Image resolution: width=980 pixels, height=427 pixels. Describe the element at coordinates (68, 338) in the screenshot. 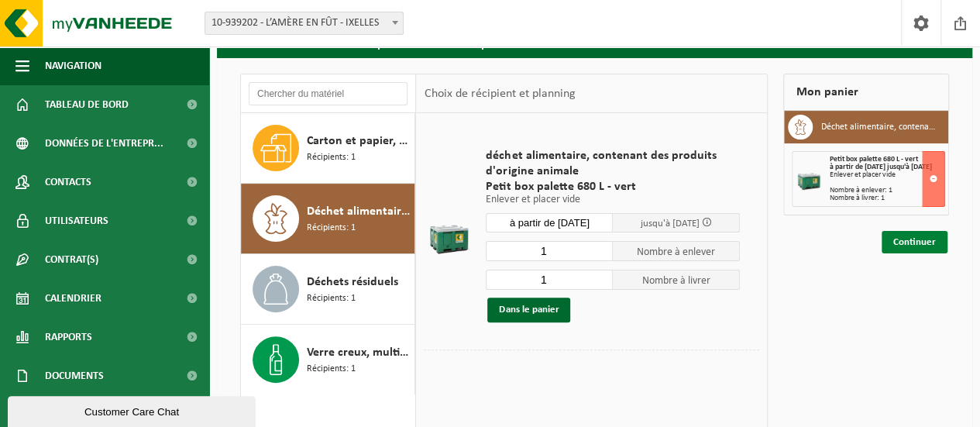

I see `span: Rapports` at that location.